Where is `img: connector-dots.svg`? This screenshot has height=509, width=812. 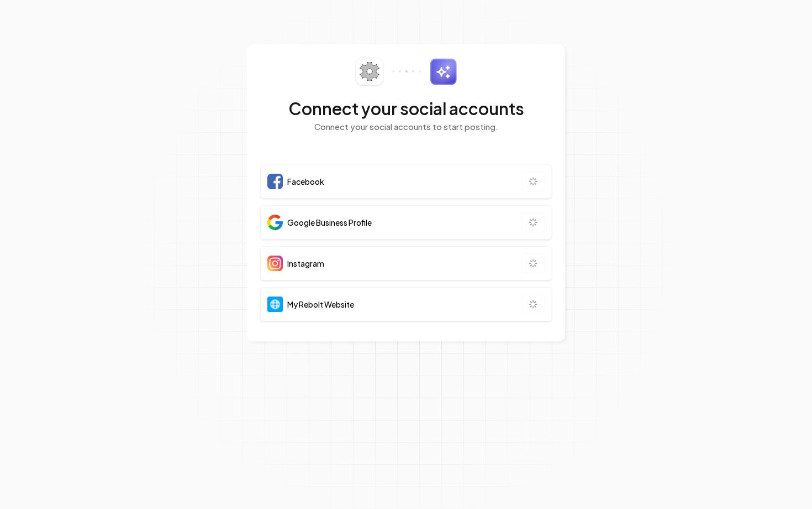 img: connector-dots.svg is located at coordinates (407, 71).